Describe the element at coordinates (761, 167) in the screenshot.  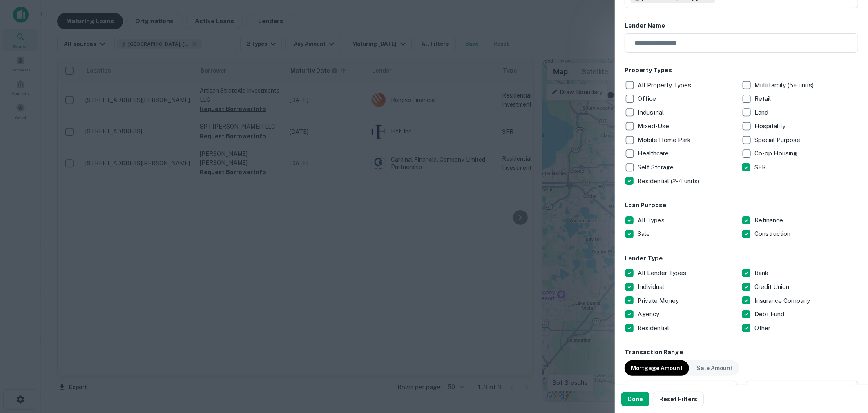
I see `p: SFR` at that location.